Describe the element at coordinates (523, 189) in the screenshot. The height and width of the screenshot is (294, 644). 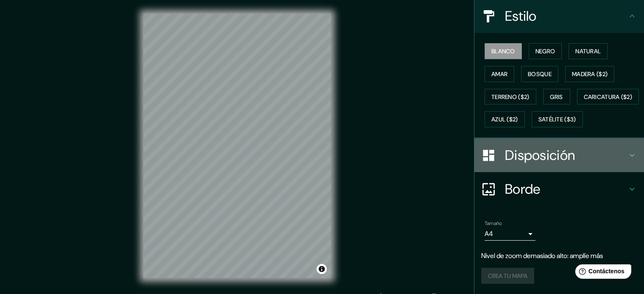
I see `font: Borde` at that location.